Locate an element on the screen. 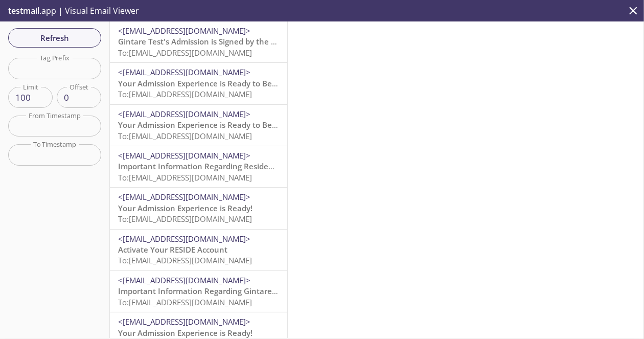 The width and height of the screenshot is (644, 339). button: Refresh is located at coordinates (55, 38).